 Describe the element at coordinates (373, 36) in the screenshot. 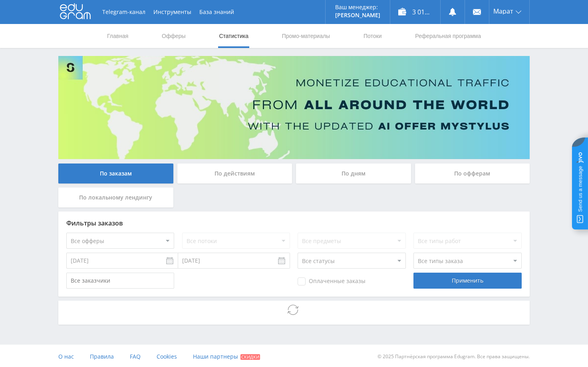

I see `a: Потоки` at that location.